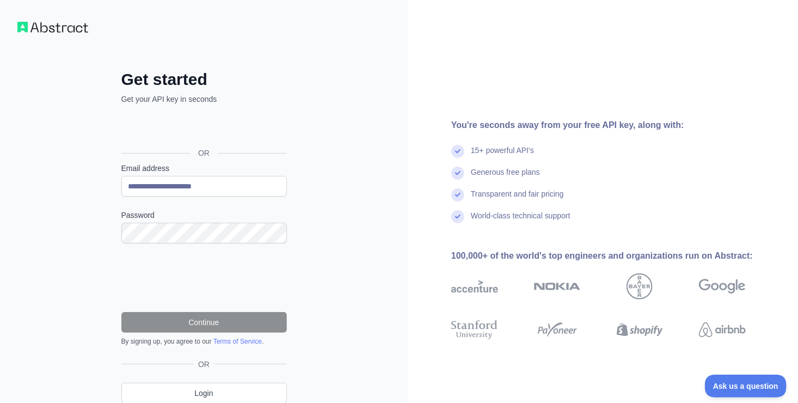 This screenshot has width=798, height=403. What do you see at coordinates (204, 99) in the screenshot?
I see `p: Get your API key in seconds` at bounding box center [204, 99].